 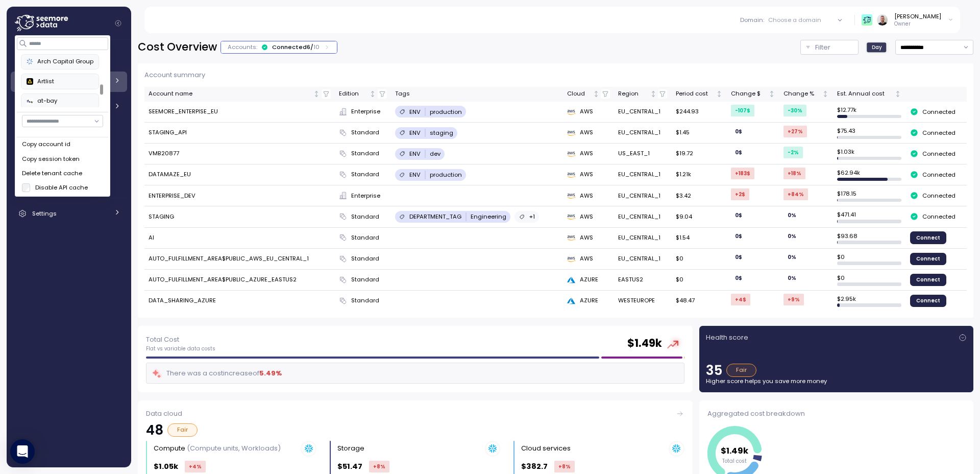 I want to click on div: +8 %, so click(x=379, y=466).